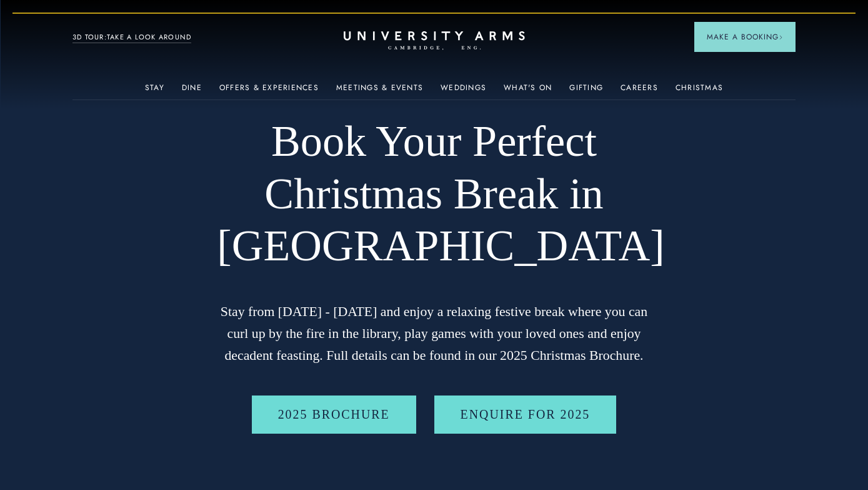 The height and width of the screenshot is (490, 868). Describe the element at coordinates (154, 91) in the screenshot. I see `a: Stay` at that location.